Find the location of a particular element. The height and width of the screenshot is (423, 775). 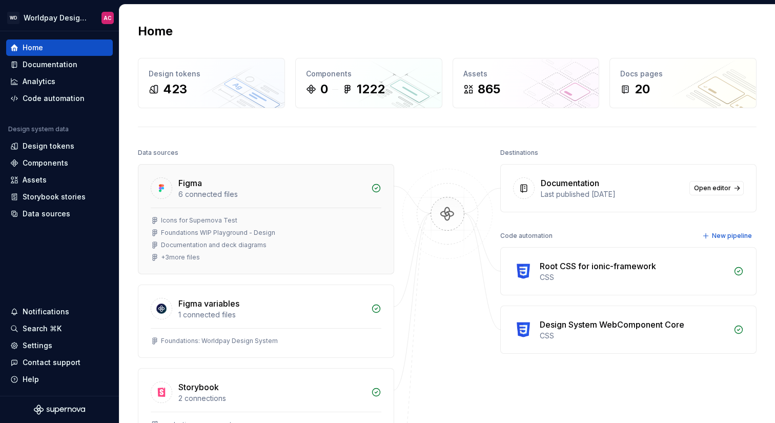

div: 1222 is located at coordinates (371, 89).